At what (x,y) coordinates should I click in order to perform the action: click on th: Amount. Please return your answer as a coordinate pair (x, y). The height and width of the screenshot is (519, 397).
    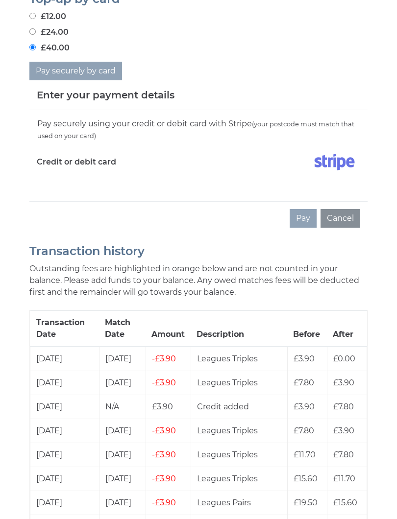
    Looking at the image, I should click on (168, 329).